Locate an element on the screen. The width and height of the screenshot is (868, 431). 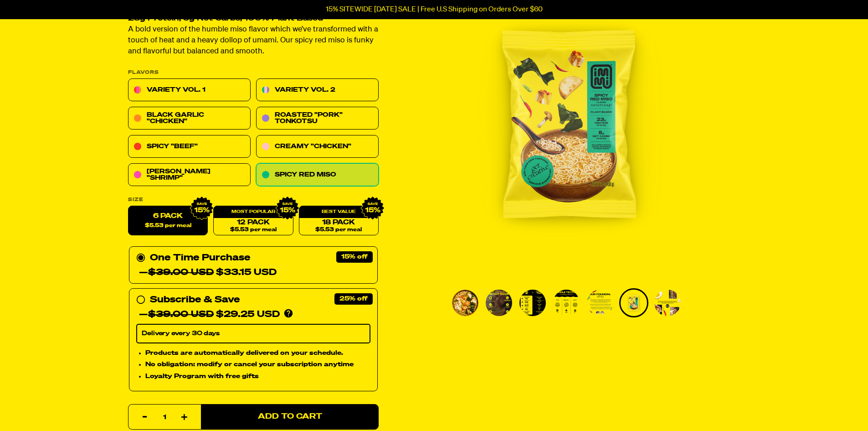
a: Variety Vol. 2 is located at coordinates (317, 90).